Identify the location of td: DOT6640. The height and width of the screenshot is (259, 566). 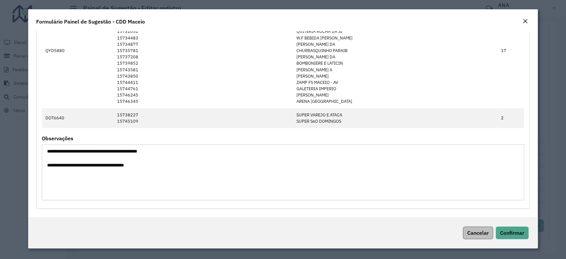
(78, 118).